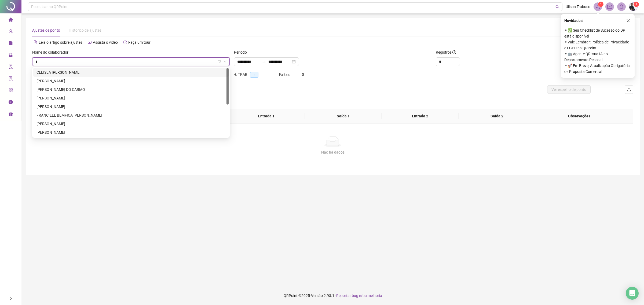 The width and height of the screenshot is (644, 305). What do you see at coordinates (598, 69) in the screenshot?
I see `span: ⚬ 🚀 Em Breve, Atualização Obrigatória de Proposta Comercial` at bounding box center [598, 69].